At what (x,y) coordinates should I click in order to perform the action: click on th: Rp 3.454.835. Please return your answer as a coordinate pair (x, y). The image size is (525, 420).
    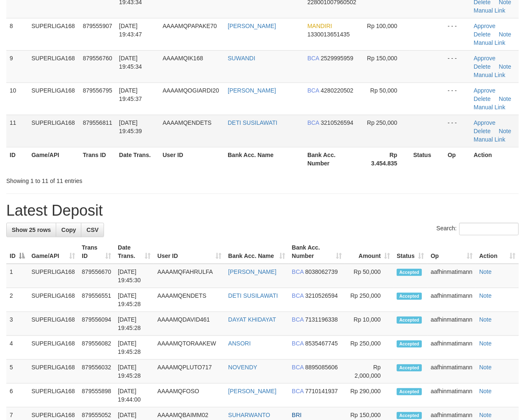
    Looking at the image, I should click on (385, 159).